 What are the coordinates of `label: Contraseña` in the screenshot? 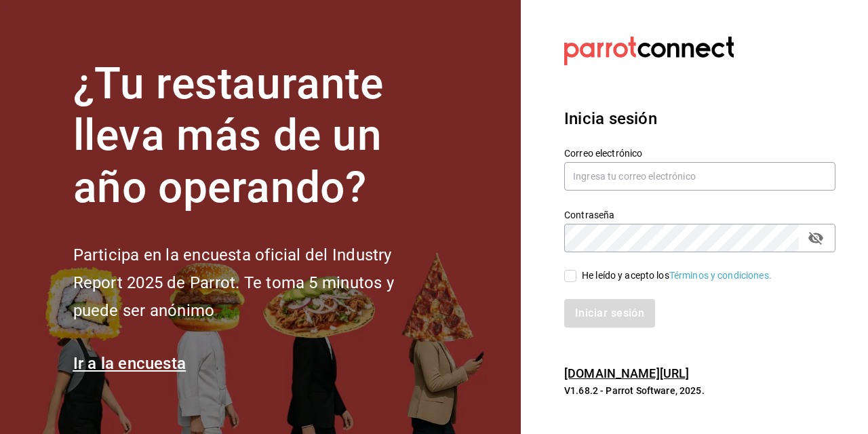 It's located at (700, 215).